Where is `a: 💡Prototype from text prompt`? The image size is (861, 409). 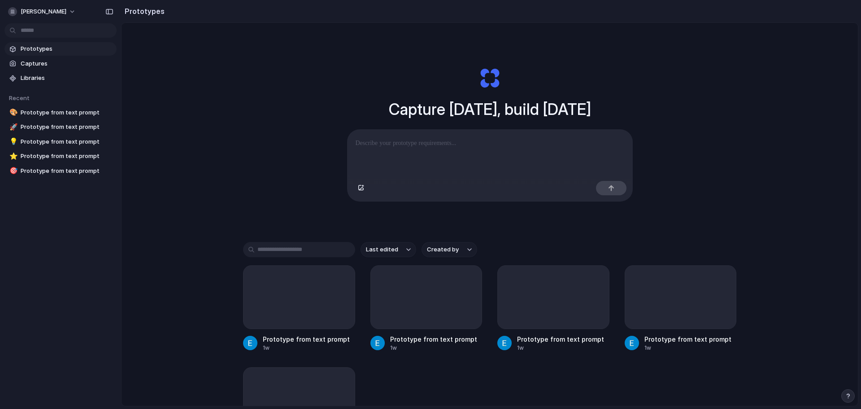
a: 💡Prototype from text prompt is located at coordinates (61, 142).